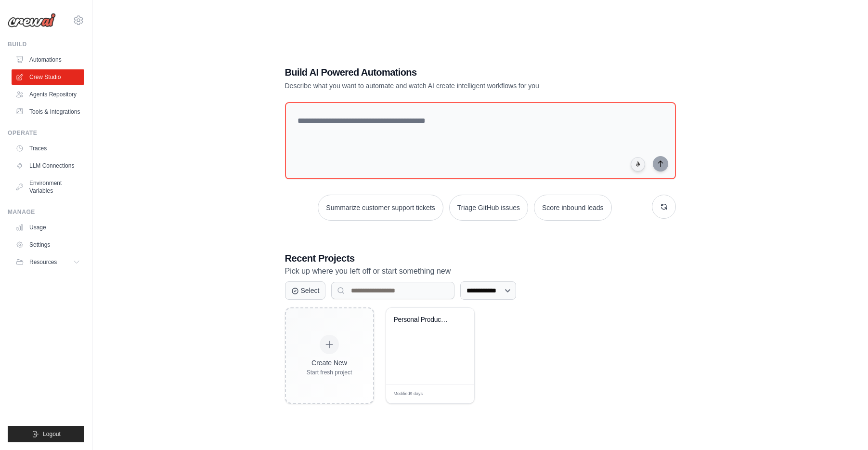  What do you see at coordinates (47, 228) in the screenshot?
I see `a: Usage` at bounding box center [47, 228].